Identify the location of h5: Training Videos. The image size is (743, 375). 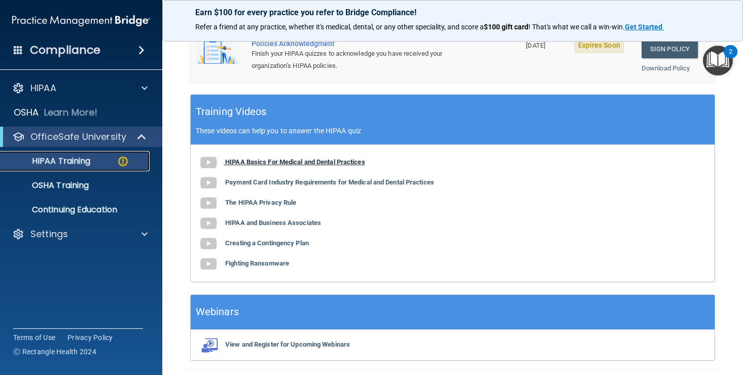
(231, 112).